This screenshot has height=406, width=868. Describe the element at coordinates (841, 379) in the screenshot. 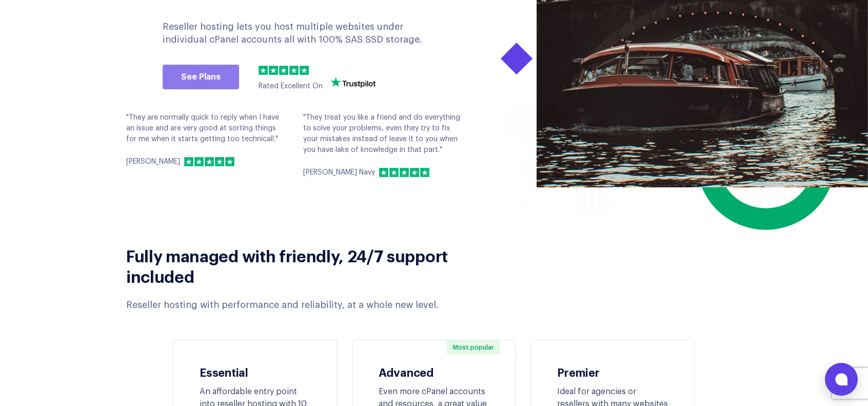

I see `button: Open chat window` at that location.